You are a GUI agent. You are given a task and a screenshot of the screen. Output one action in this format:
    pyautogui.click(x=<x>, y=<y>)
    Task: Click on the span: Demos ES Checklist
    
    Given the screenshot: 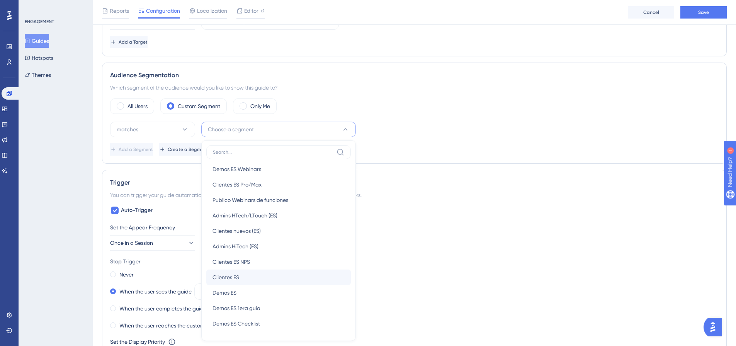 What is the action you would take?
    pyautogui.click(x=236, y=324)
    